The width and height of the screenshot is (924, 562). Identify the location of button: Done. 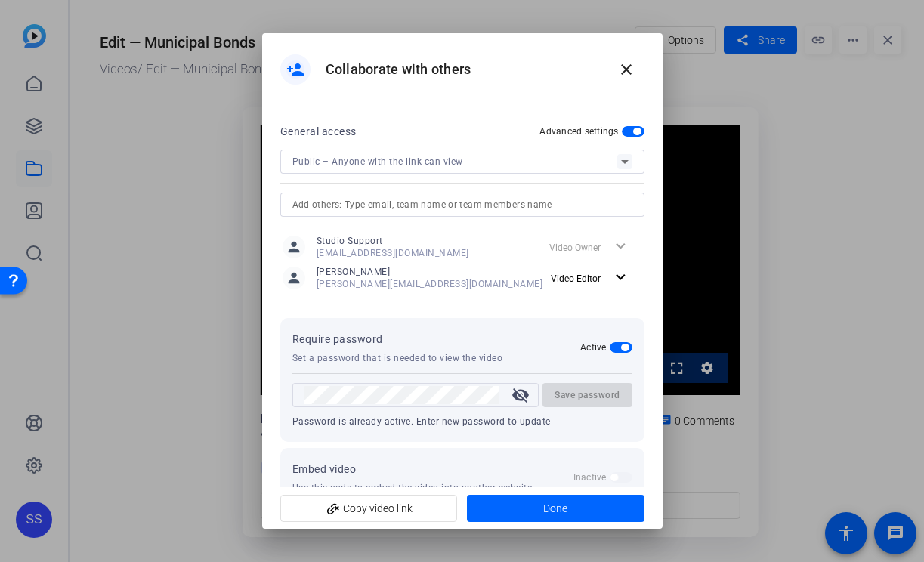
(555, 508).